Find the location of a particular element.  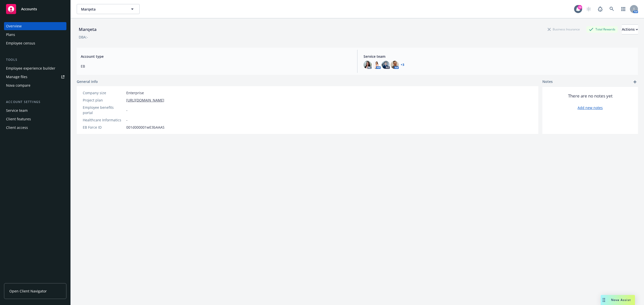

div: Service team is located at coordinates (17, 111).